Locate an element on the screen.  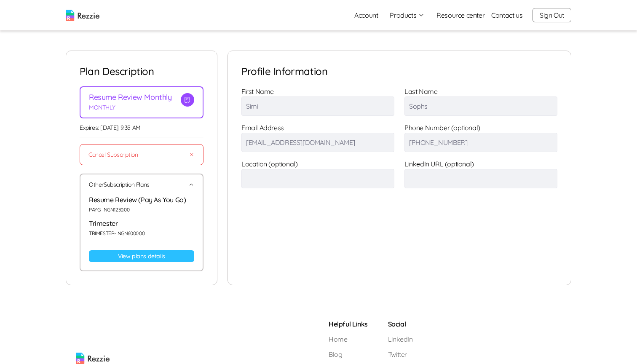
a: Account is located at coordinates (366, 15).